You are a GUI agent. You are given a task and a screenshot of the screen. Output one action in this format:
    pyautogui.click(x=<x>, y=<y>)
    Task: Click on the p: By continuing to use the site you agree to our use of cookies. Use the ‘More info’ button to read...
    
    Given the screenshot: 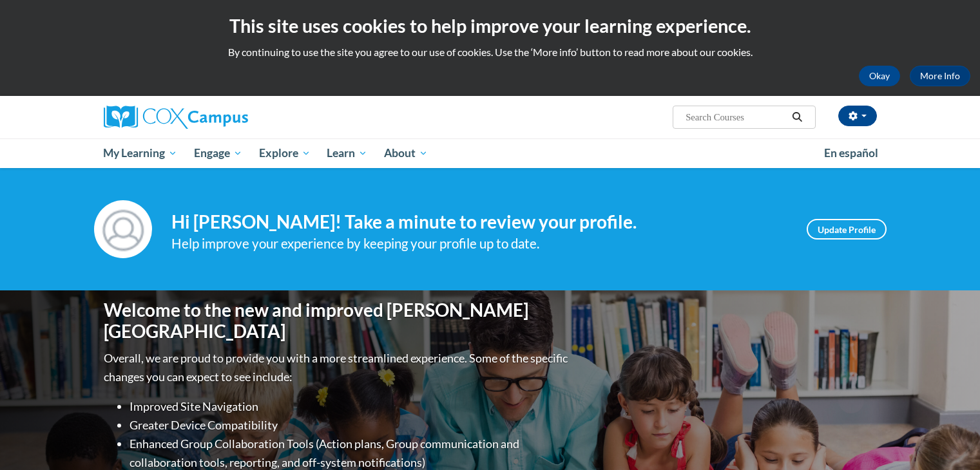 What is the action you would take?
    pyautogui.click(x=490, y=52)
    